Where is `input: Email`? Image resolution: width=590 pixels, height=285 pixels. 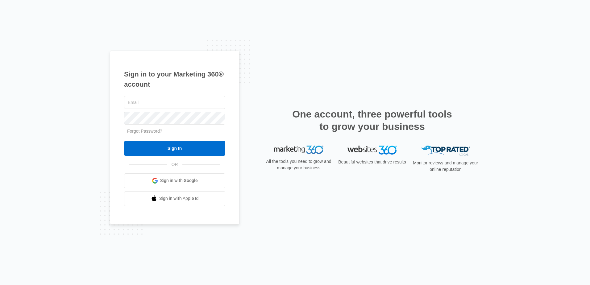
input: Email is located at coordinates (175, 102).